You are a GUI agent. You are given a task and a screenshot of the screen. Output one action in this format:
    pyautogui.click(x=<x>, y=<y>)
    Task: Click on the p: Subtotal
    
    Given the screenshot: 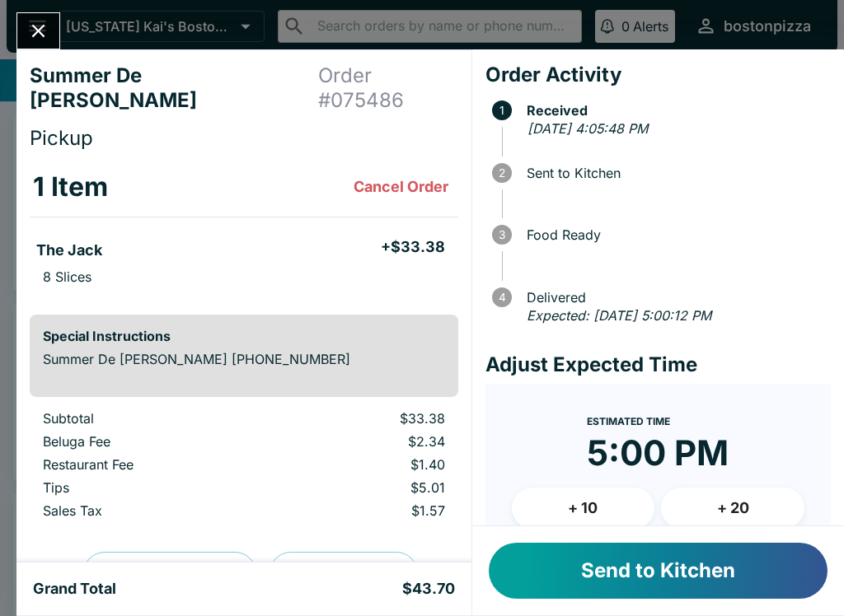 What is the action you would take?
    pyautogui.click(x=149, y=418)
    